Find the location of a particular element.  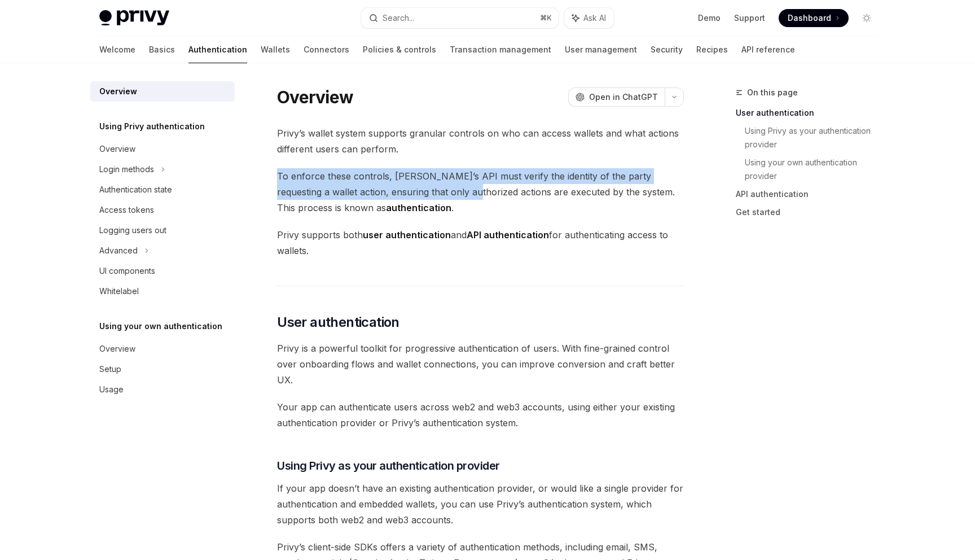

a: Access tokens is located at coordinates (162, 210).